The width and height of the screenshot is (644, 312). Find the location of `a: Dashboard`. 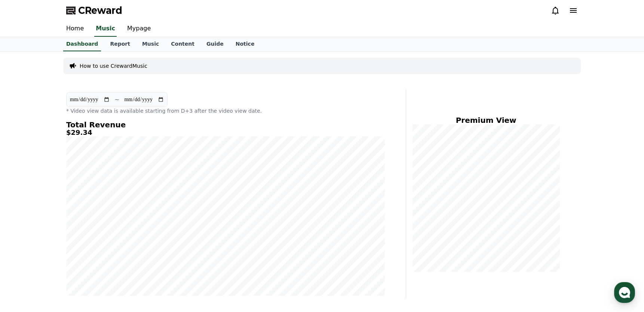

a: Dashboard is located at coordinates (82, 44).